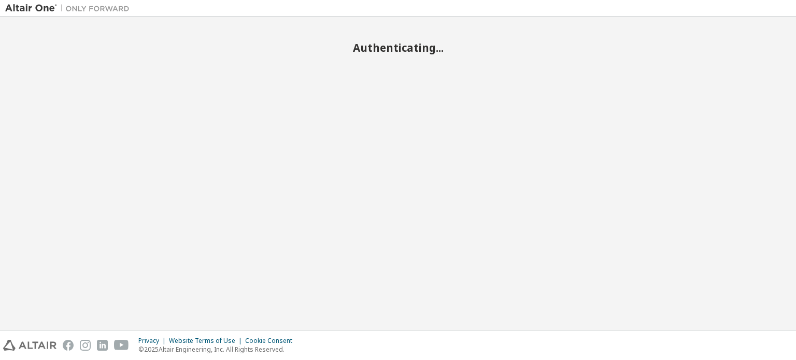 This screenshot has height=360, width=796. What do you see at coordinates (102, 345) in the screenshot?
I see `img: linkedin.svg` at bounding box center [102, 345].